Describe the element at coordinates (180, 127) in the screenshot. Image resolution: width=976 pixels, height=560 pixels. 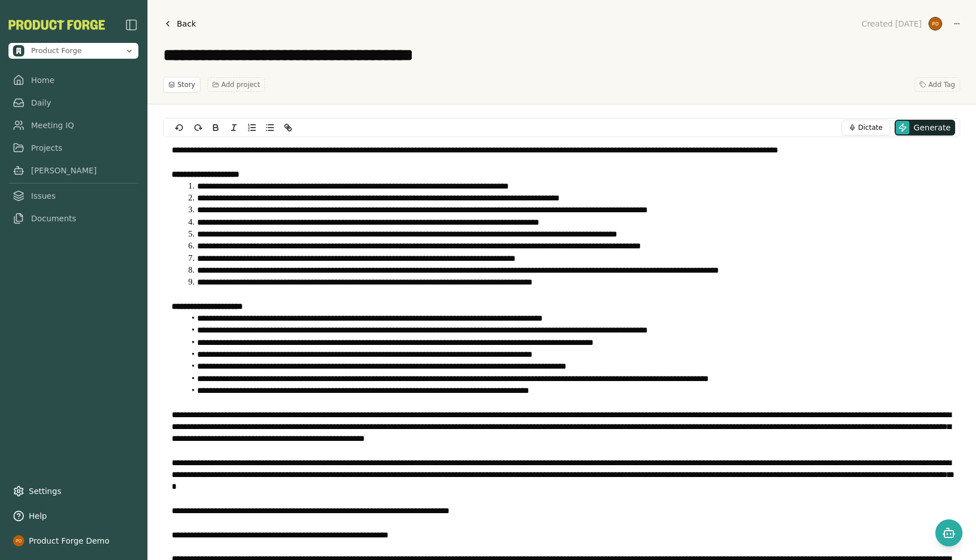
I see `button: undo` at that location.